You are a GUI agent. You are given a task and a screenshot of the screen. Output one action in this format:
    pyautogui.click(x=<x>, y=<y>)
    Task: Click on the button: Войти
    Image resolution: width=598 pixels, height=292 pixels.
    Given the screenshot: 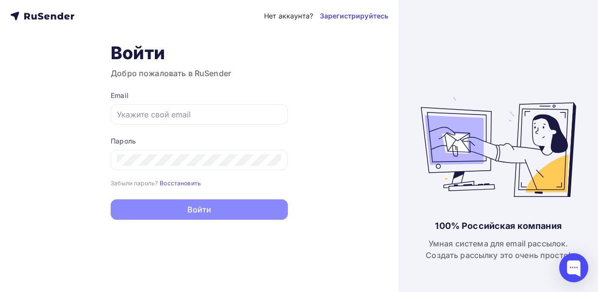 What is the action you would take?
    pyautogui.click(x=199, y=210)
    